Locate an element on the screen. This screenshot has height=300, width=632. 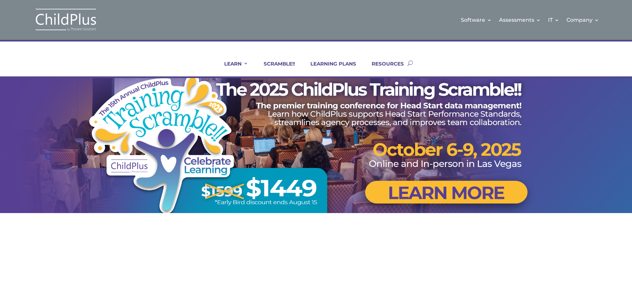
a: SCRAMBLE!! is located at coordinates (275, 68).